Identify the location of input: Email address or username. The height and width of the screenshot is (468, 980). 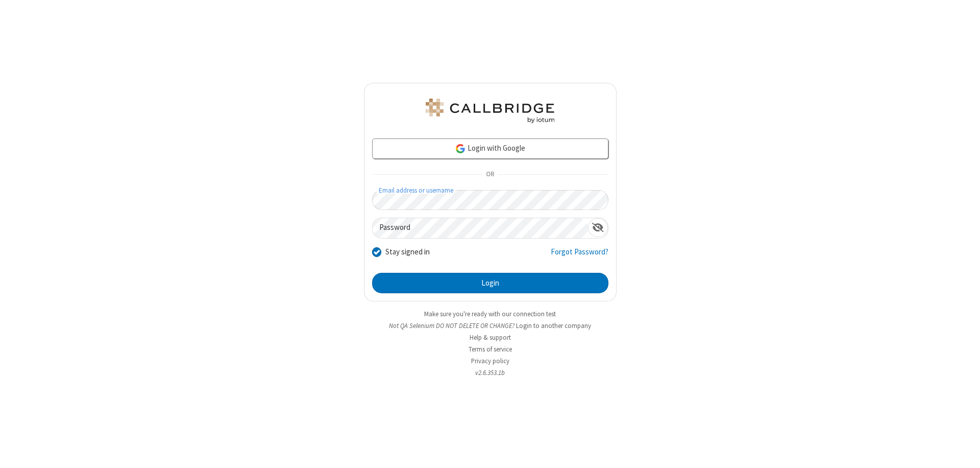
(490, 199).